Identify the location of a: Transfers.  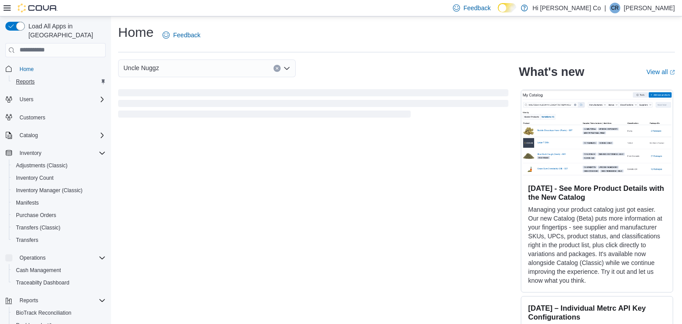
(27, 240).